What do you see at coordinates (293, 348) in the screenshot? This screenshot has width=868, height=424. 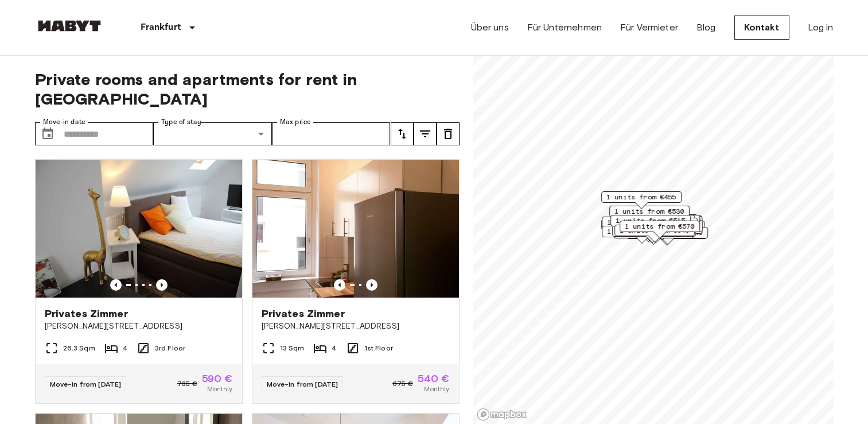 I see `span: 13 Sqm` at bounding box center [293, 348].